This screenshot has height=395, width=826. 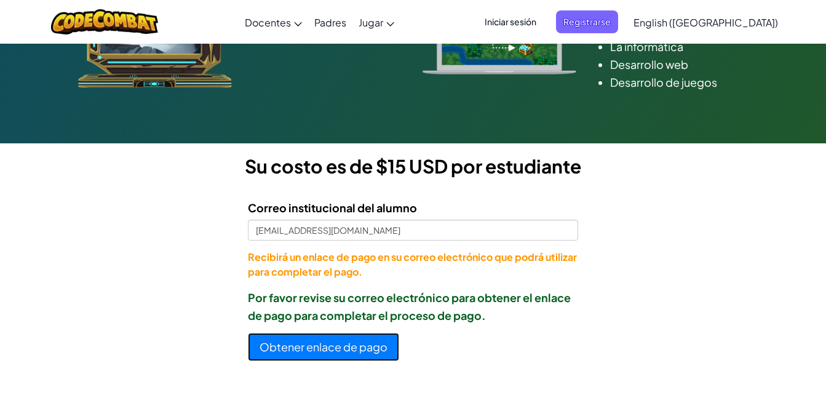 What do you see at coordinates (376, 22) in the screenshot?
I see `a: Jugar` at bounding box center [376, 22].